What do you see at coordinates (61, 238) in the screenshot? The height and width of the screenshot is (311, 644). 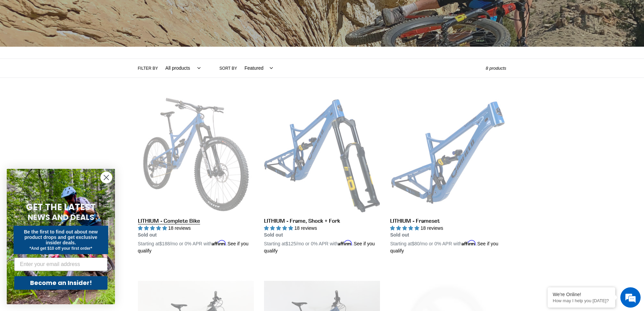 I see `span: Be the first to find out about new product drops and get exclusive insider deals.` at bounding box center [61, 238].